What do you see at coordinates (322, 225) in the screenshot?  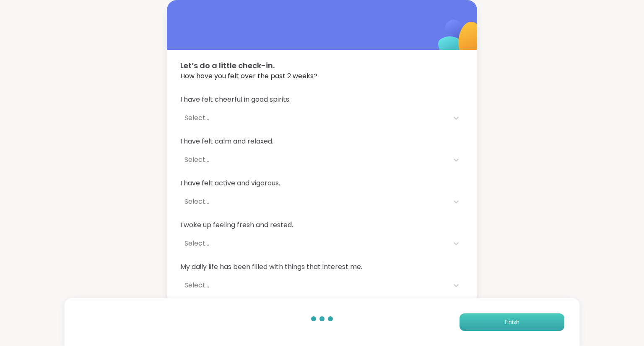 I see `span: I woke up feeling fresh and rested.` at bounding box center [322, 225].